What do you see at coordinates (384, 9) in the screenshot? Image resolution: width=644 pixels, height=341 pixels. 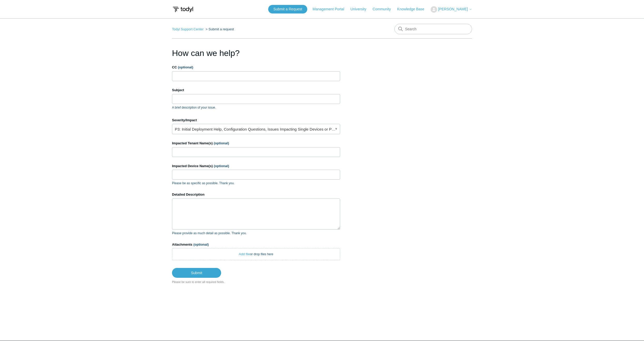 I see `a: Community` at bounding box center [384, 9].